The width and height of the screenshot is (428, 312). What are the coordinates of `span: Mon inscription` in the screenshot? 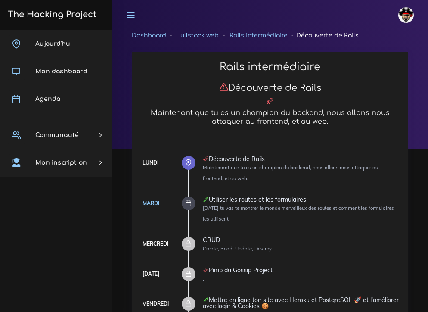 It's located at (61, 162).